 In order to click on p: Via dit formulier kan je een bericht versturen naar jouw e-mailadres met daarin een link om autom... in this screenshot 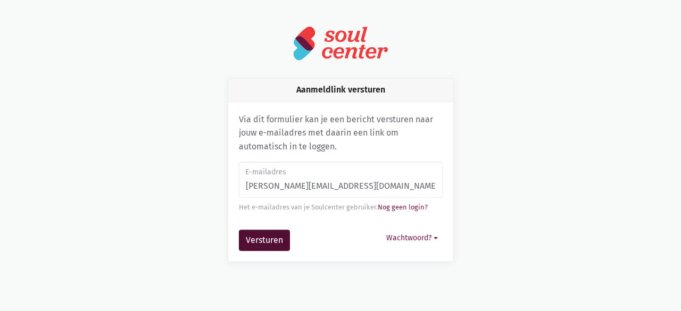, I will do `click(340, 133)`.